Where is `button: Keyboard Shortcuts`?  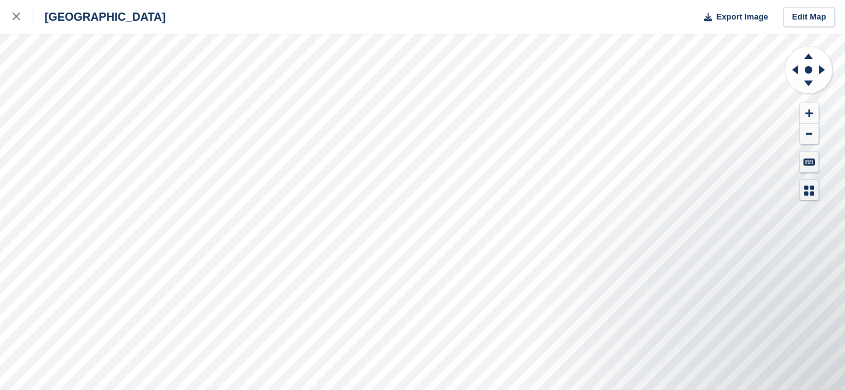
button: Keyboard Shortcuts is located at coordinates (809, 162).